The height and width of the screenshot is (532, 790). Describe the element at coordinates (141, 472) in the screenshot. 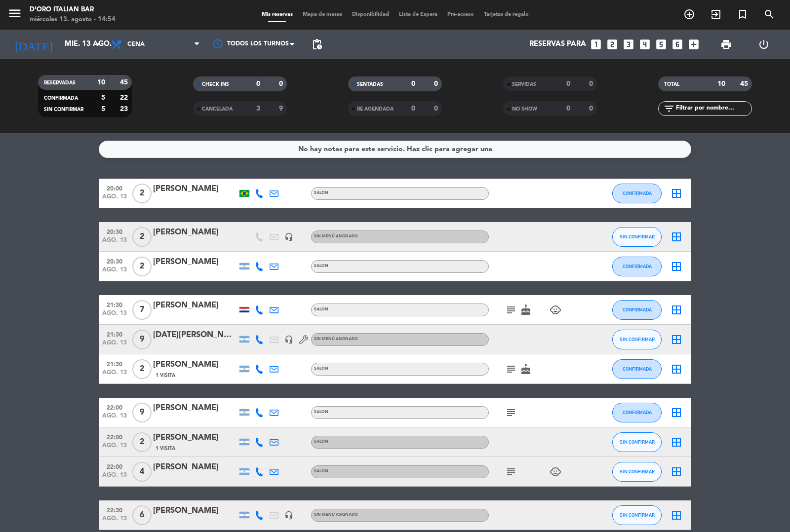

I see `span: 4` at that location.